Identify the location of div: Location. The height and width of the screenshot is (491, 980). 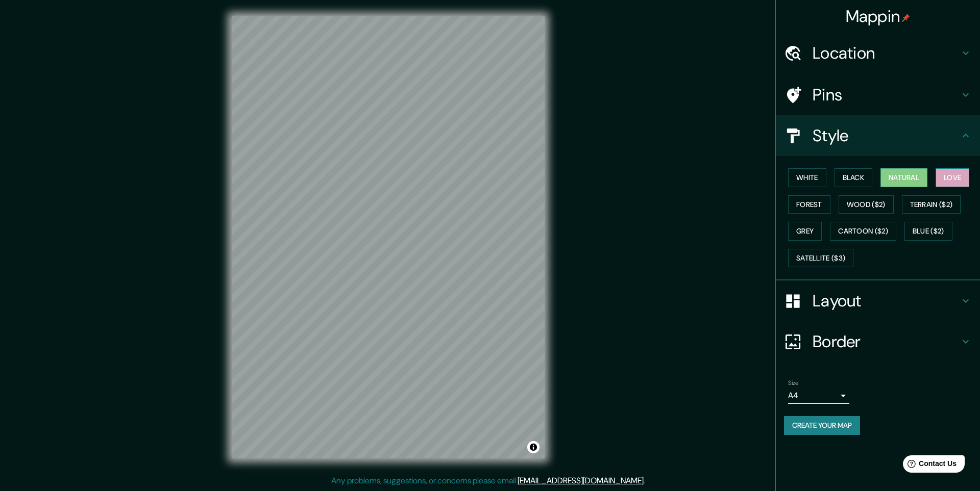
(878, 53).